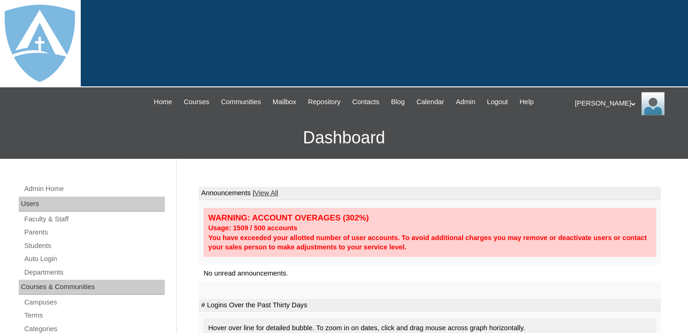  I want to click on a: Admin Home, so click(94, 189).